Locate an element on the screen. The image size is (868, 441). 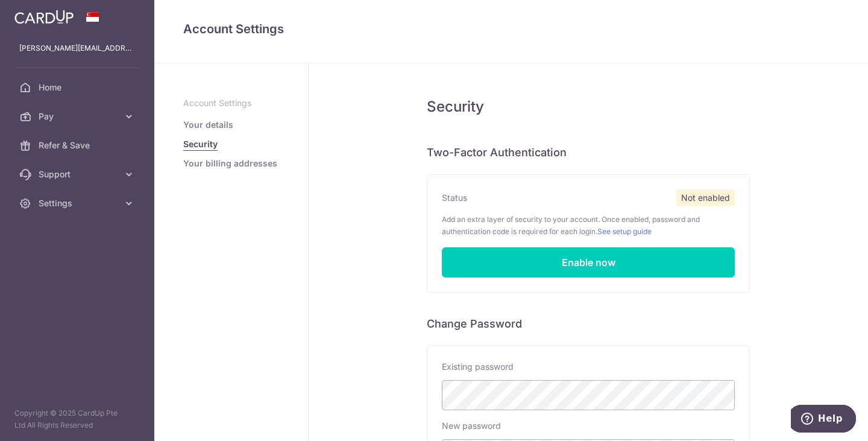
span: Settings is located at coordinates (78, 204).